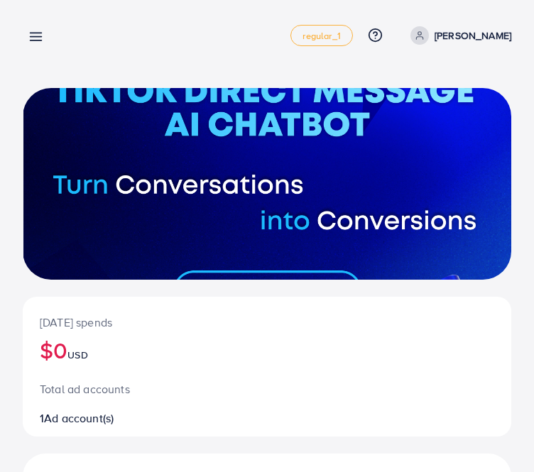 This screenshot has width=534, height=472. Describe the element at coordinates (321, 35) in the screenshot. I see `span: regular_1` at that location.